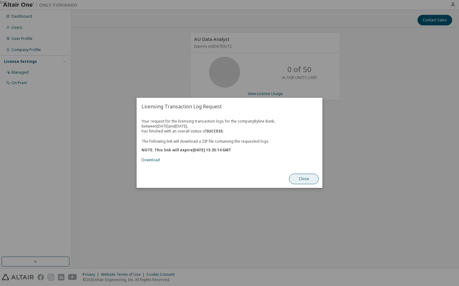 The width and height of the screenshot is (459, 286). What do you see at coordinates (229, 141) in the screenshot?
I see `p: The following link will download a ZIP file containing the requested logs.` at bounding box center [229, 141].